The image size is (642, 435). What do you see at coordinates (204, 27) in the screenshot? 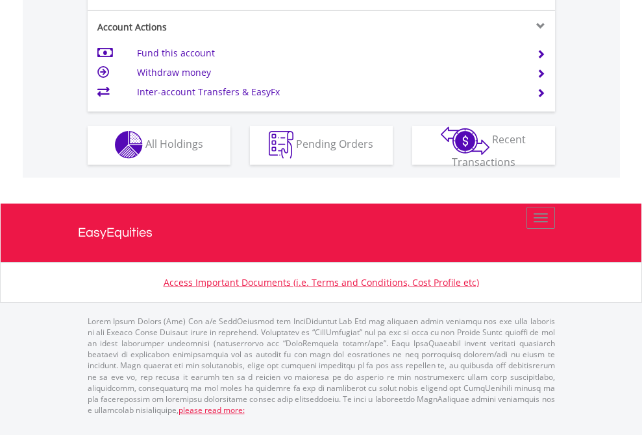
I see `div: Account Actions` at bounding box center [204, 27].